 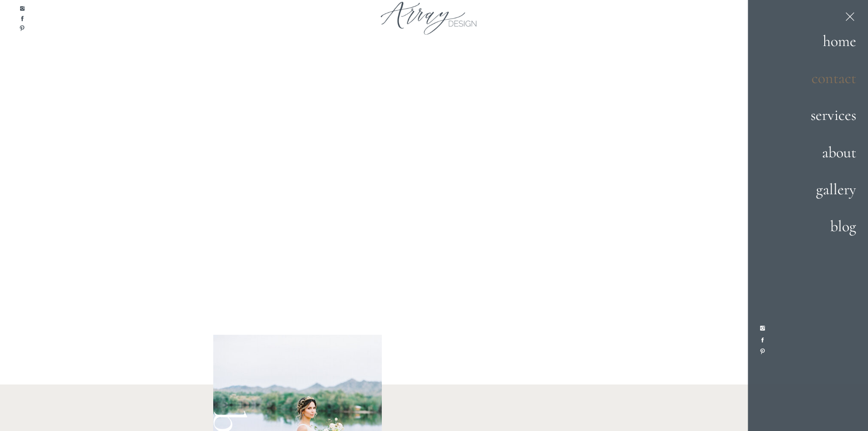 What do you see at coordinates (278, 38) in the screenshot?
I see `span: Subscribe` at bounding box center [278, 38].